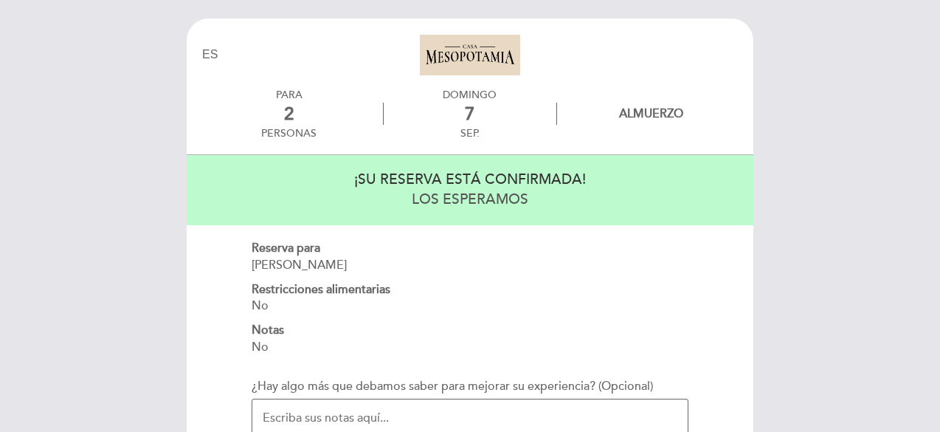  Describe the element at coordinates (469, 133) in the screenshot. I see `div: sep.` at that location.